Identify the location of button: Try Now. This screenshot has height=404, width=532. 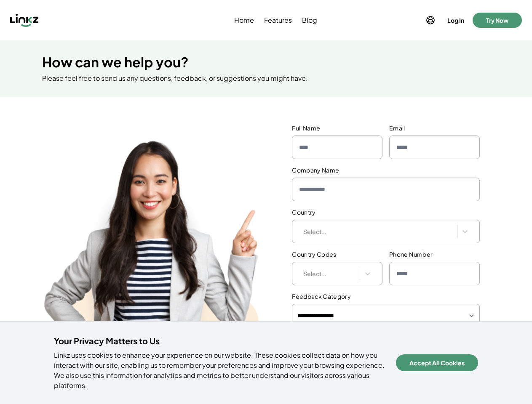
(497, 20).